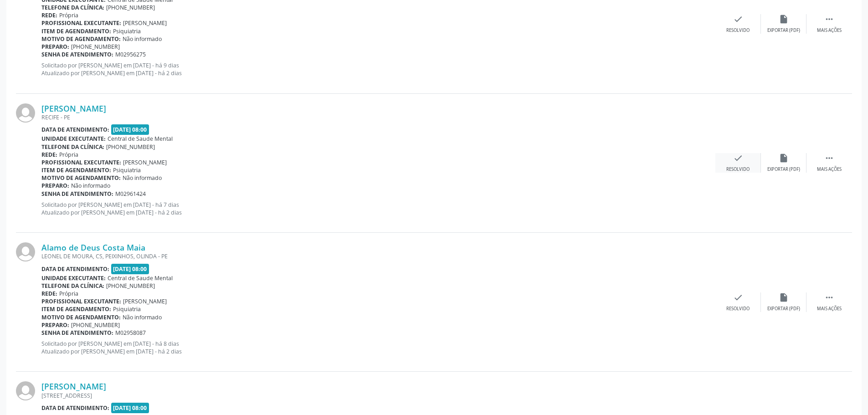  Describe the element at coordinates (130, 194) in the screenshot. I see `span: M02961424` at that location.